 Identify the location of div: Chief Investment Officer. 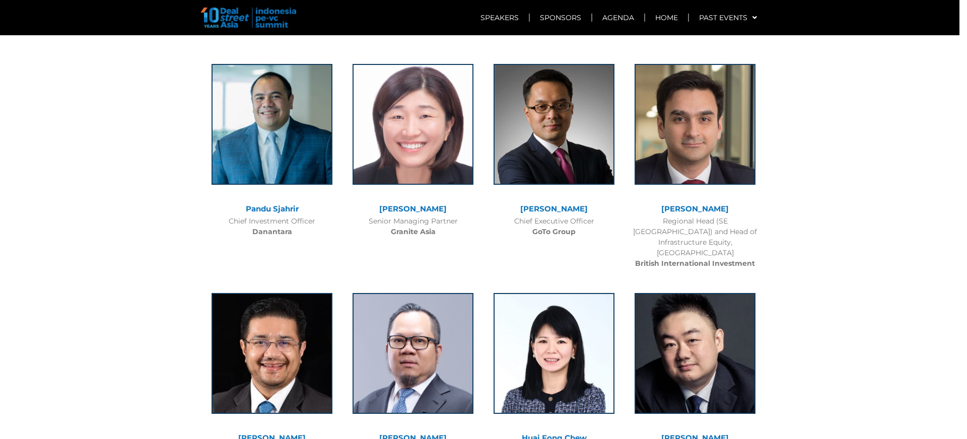
(272, 227).